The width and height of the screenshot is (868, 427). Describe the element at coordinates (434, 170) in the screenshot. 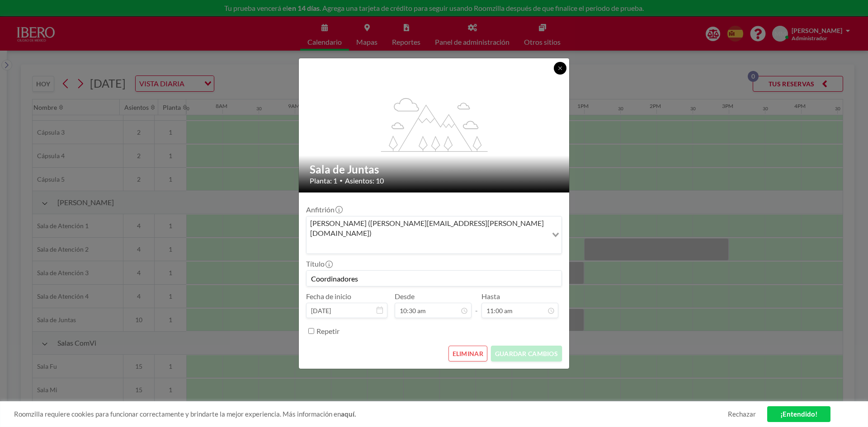

I see `h2: Sala de Juntas` at that location.